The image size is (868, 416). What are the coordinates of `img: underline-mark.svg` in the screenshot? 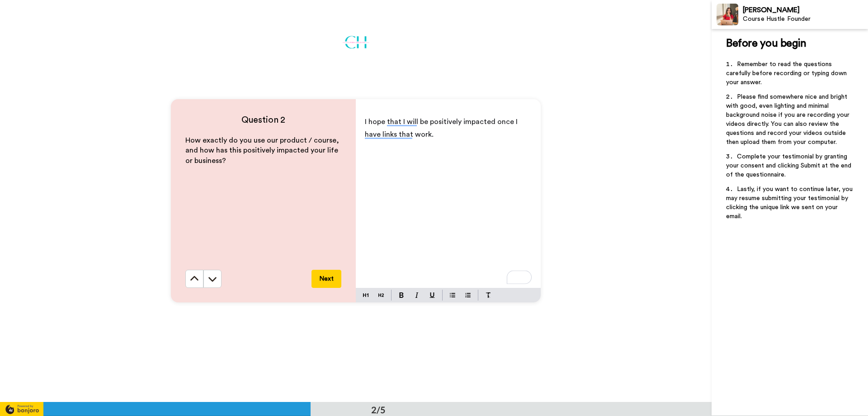 It's located at (432, 295).